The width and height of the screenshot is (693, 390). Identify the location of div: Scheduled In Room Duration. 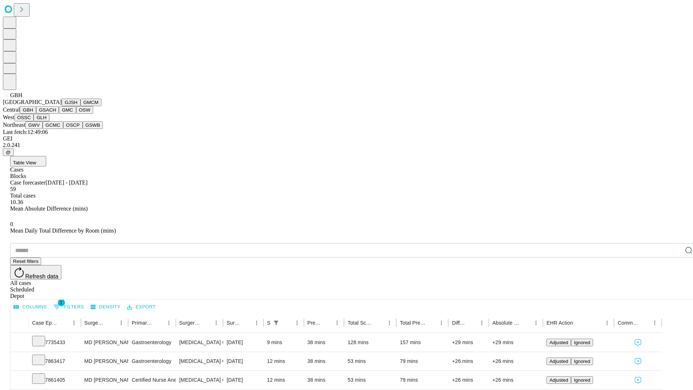
(268, 323).